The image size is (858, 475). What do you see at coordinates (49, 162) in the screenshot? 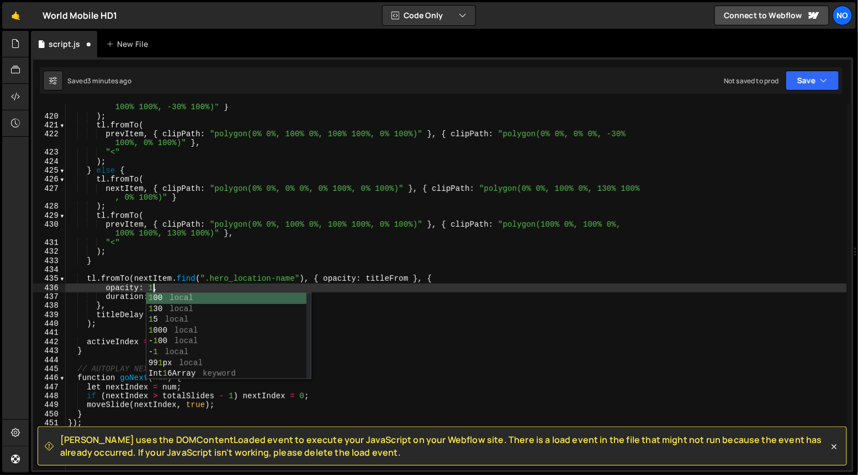
I see `div: 424` at bounding box center [49, 162].